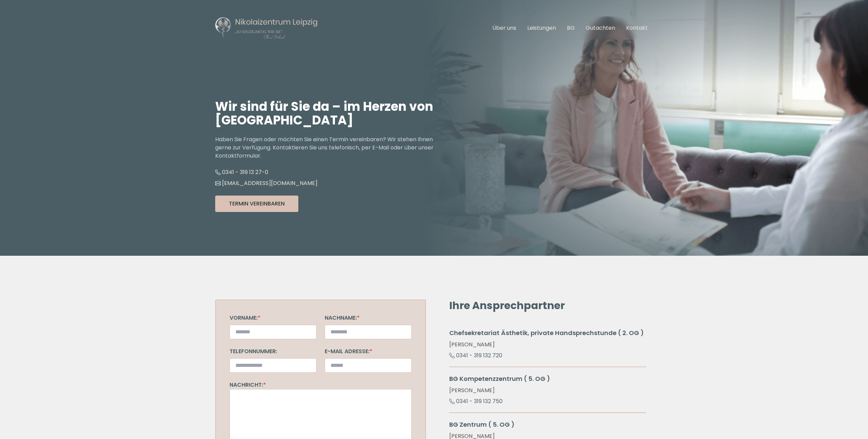 The width and height of the screenshot is (868, 439). Describe the element at coordinates (476, 355) in the screenshot. I see `a: 0341 - 319 132 720` at that location.